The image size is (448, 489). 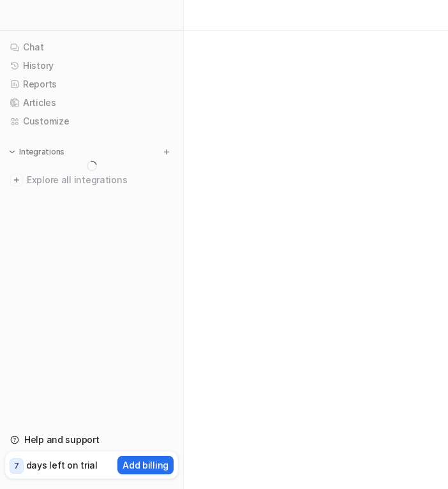 What do you see at coordinates (91, 440) in the screenshot?
I see `a: Help and support` at bounding box center [91, 440].